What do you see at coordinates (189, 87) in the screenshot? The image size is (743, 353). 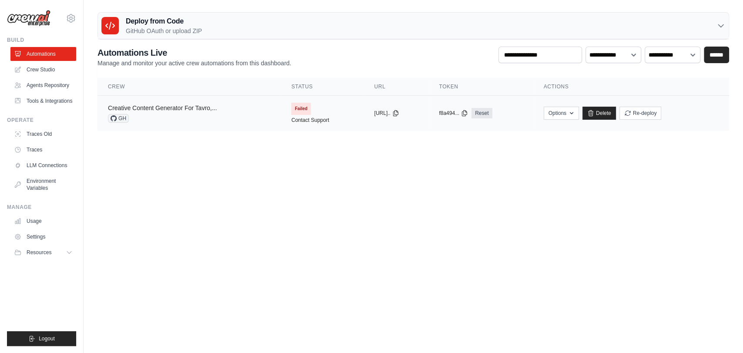 I see `th: Crew` at bounding box center [189, 87].